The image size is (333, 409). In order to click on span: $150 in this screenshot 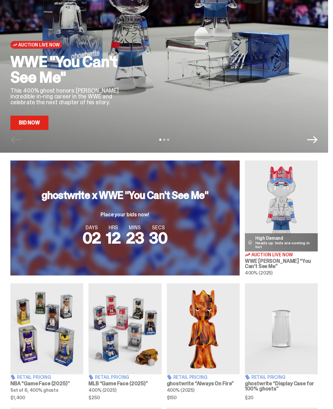, I will do `click(203, 398)`.